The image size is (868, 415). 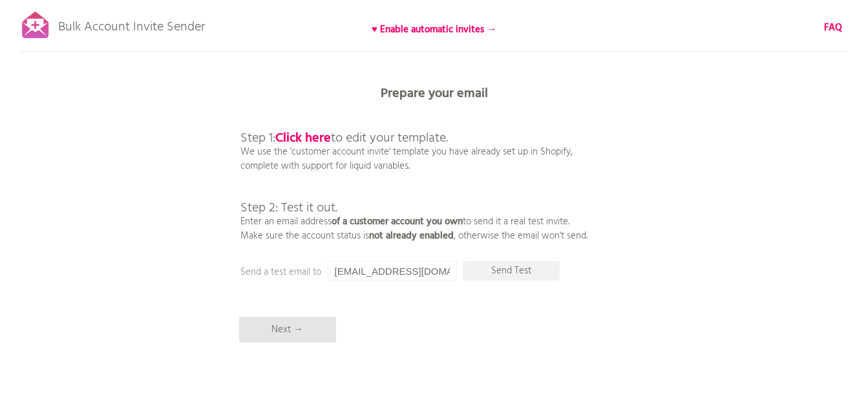 What do you see at coordinates (411, 236) in the screenshot?
I see `b: not already enabled` at bounding box center [411, 236].